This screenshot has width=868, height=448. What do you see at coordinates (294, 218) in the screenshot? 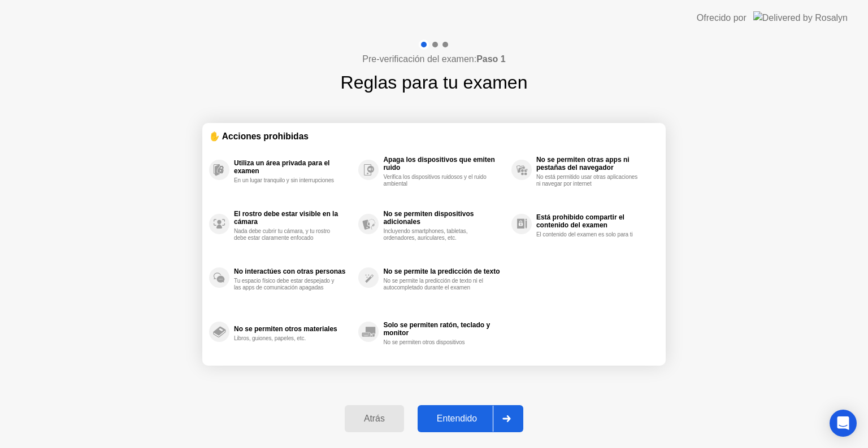
I see `div: El rostro debe estar visible en la cámara` at bounding box center [294, 218].